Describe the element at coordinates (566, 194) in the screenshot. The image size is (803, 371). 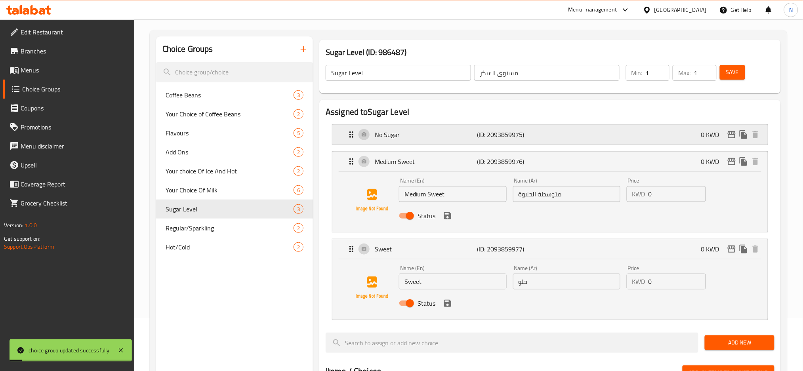
I see `input: Enter name Ar` at that location.